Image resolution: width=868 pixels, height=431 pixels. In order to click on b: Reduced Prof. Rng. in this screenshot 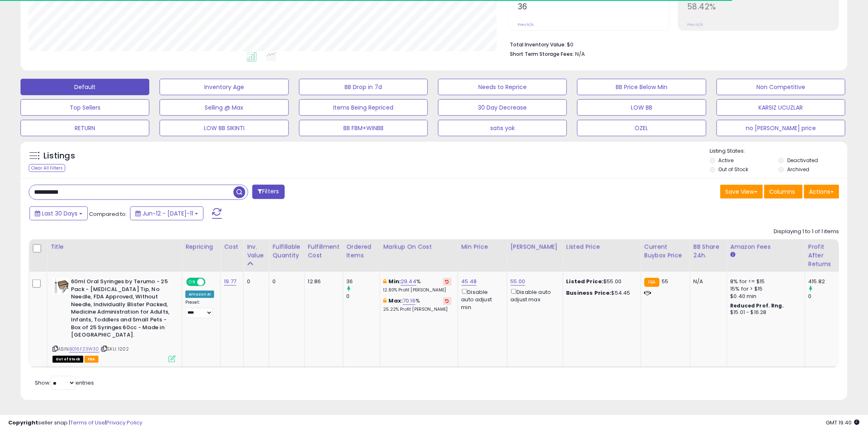, I will do `click(758, 305)`.